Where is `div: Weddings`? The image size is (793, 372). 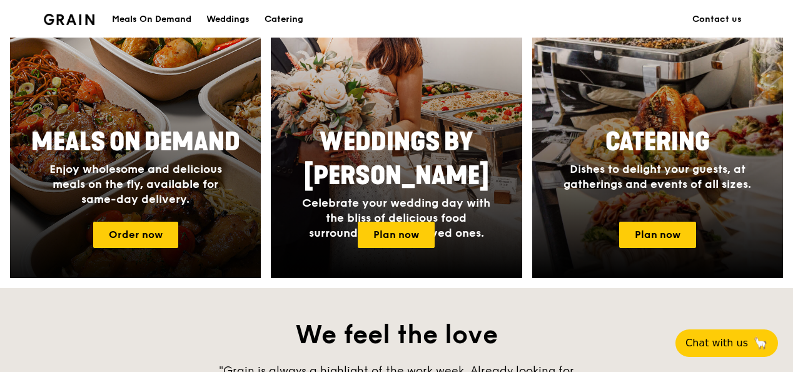
div: Weddings is located at coordinates (228, 19).